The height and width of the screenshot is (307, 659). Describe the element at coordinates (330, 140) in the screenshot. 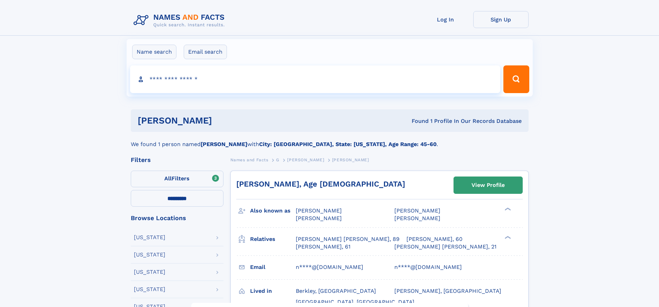

I see `div: We found 1 person named with .` at that location.